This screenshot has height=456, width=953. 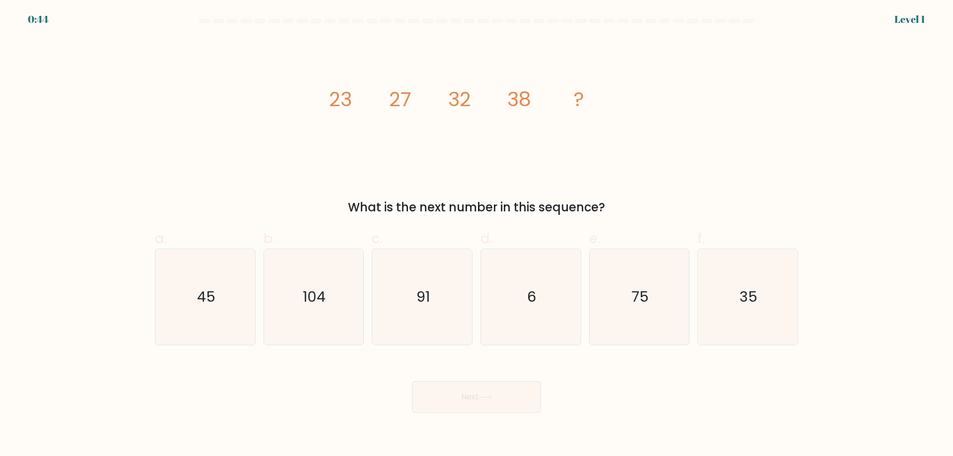 I want to click on text: 45, so click(x=206, y=297).